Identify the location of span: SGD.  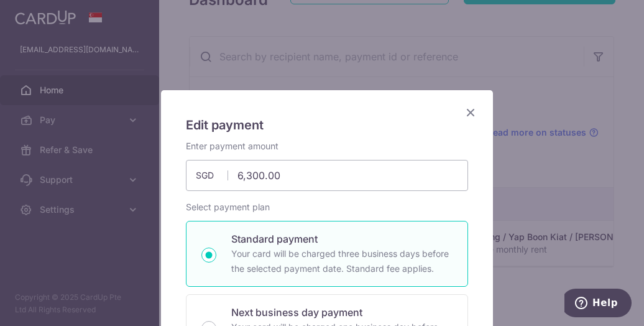
(212, 175).